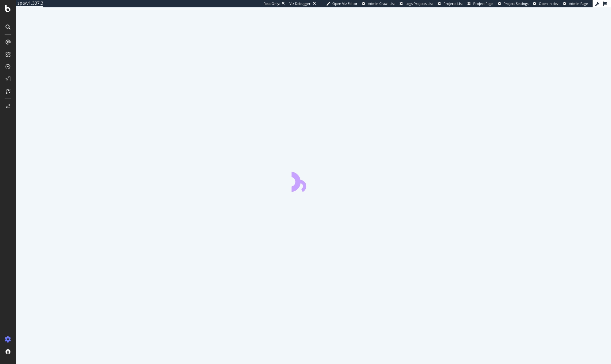 The height and width of the screenshot is (364, 611). Describe the element at coordinates (548, 4) in the screenshot. I see `span: Open in dev` at that location.